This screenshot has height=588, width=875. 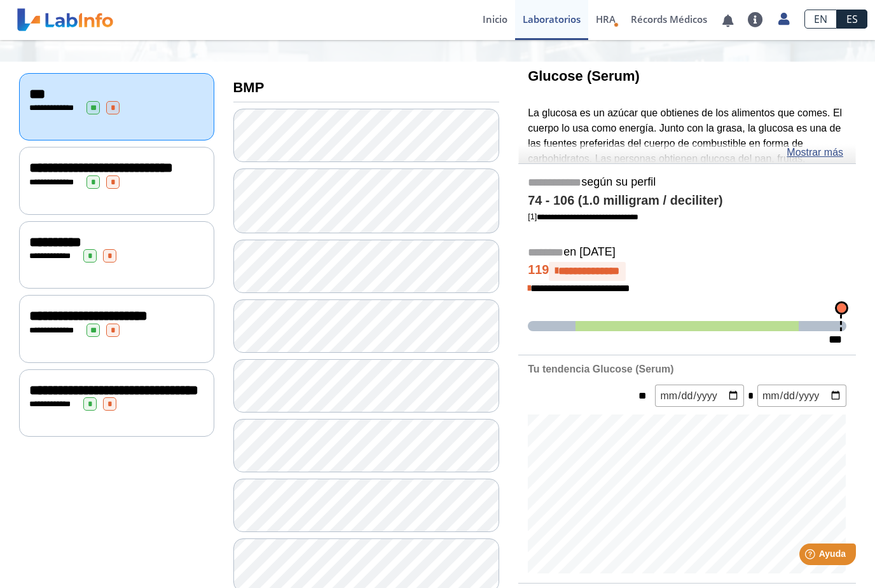 I want to click on b: BMP, so click(x=249, y=87).